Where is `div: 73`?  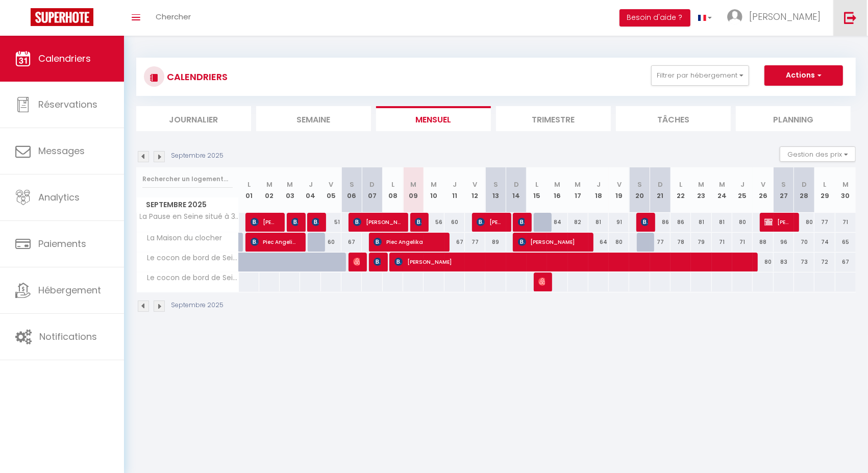
div: 73 is located at coordinates (804, 262).